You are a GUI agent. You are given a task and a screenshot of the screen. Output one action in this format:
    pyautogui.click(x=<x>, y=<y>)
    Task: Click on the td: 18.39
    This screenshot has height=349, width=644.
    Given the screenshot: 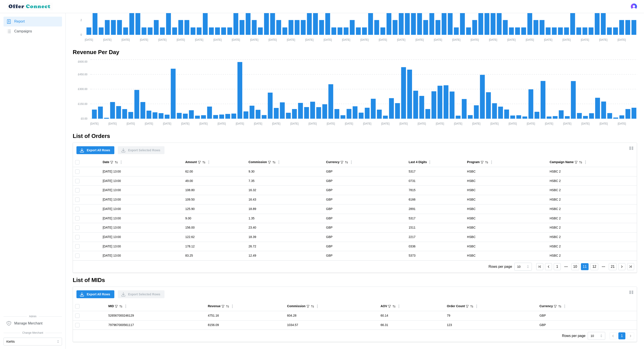 What is the action you would take?
    pyautogui.click(x=285, y=237)
    